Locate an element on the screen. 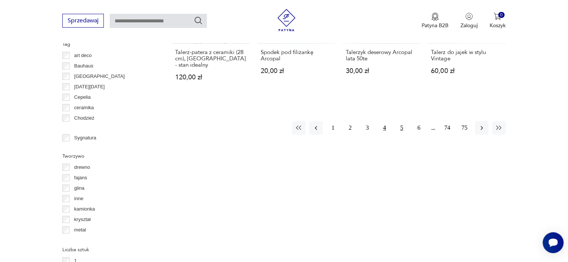 The width and height of the screenshot is (568, 262). p: kamionka is located at coordinates (85, 209).